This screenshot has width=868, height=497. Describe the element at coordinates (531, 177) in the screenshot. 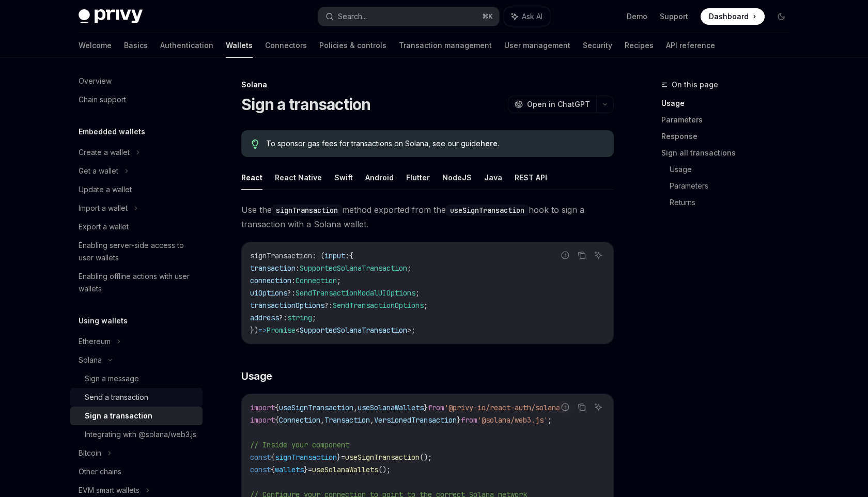

I see `button: REST API` at that location.